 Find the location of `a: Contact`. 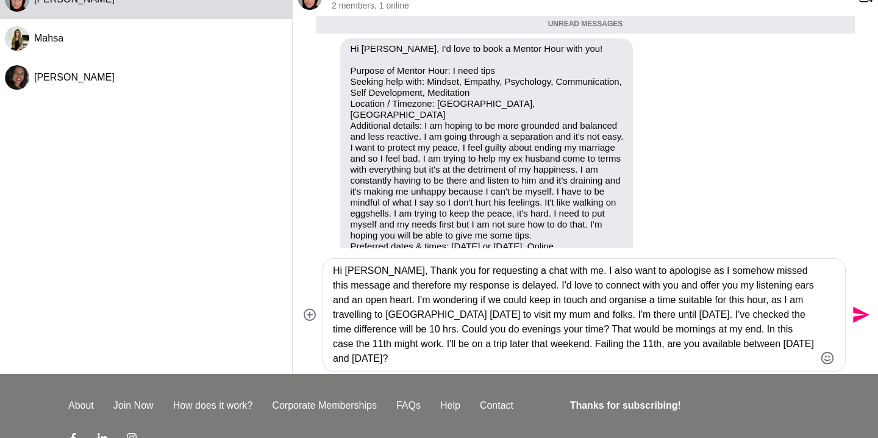

a: Contact is located at coordinates (496, 405).